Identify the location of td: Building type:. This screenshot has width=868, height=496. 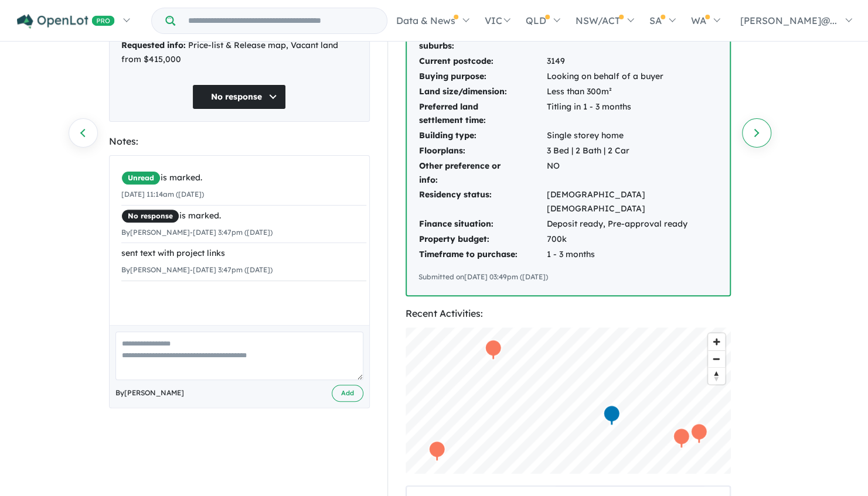
(482, 136).